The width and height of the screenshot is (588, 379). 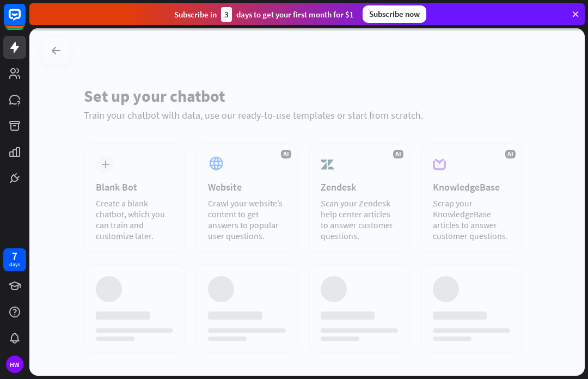 What do you see at coordinates (15, 364) in the screenshot?
I see `div: HW` at bounding box center [15, 364].